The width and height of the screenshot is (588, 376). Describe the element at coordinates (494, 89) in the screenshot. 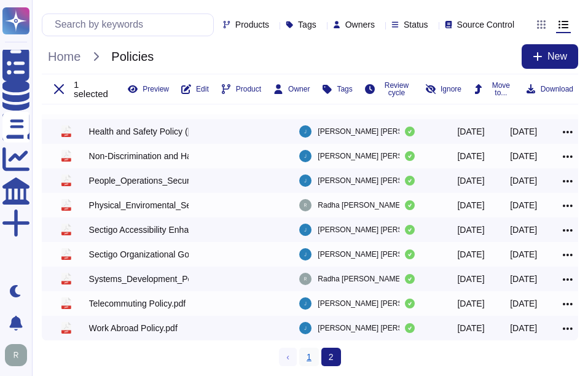

I see `button: Move to...` at that location.